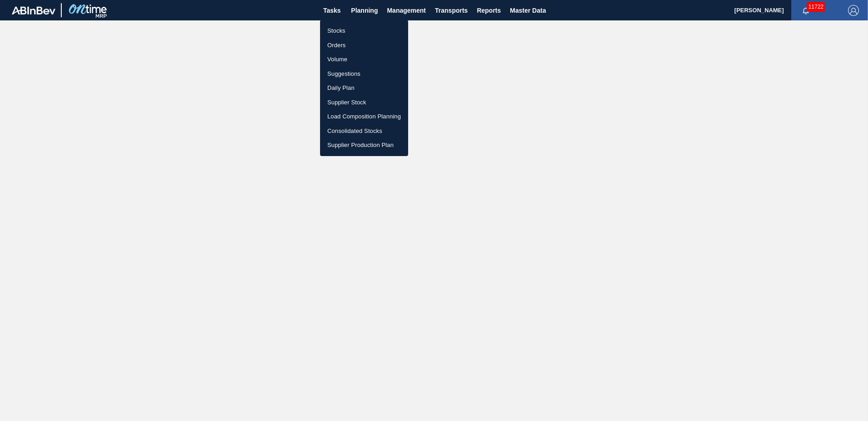 This screenshot has width=868, height=421. Describe the element at coordinates (364, 88) in the screenshot. I see `a: Daily Plan` at that location.